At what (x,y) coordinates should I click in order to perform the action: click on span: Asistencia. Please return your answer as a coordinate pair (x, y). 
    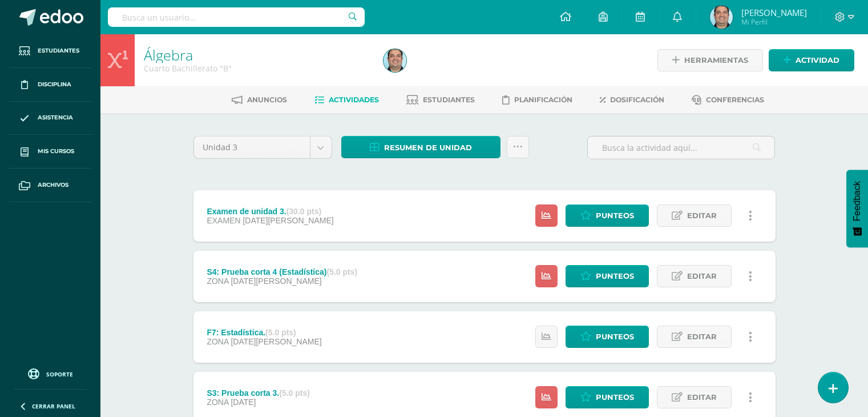
    Looking at the image, I should click on (55, 118).